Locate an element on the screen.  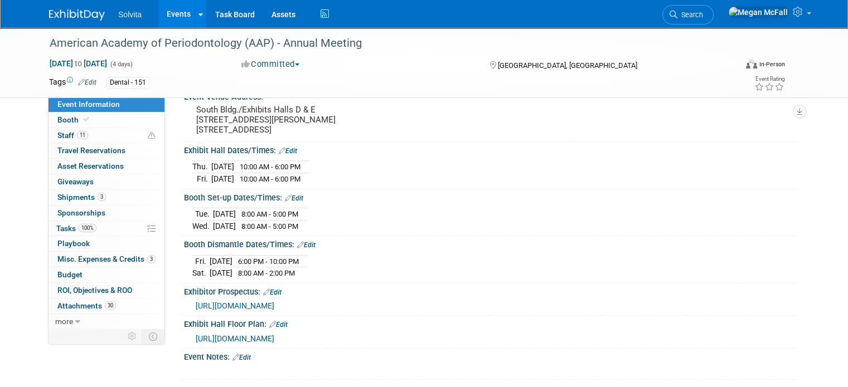
div: Booth Dismantle Dates/Times: is located at coordinates (491, 244).